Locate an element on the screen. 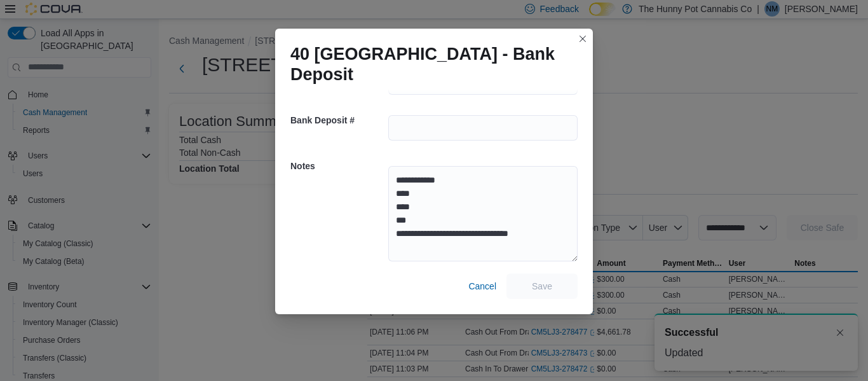 Image resolution: width=868 pixels, height=381 pixels. button: Cancel is located at coordinates (482, 286).